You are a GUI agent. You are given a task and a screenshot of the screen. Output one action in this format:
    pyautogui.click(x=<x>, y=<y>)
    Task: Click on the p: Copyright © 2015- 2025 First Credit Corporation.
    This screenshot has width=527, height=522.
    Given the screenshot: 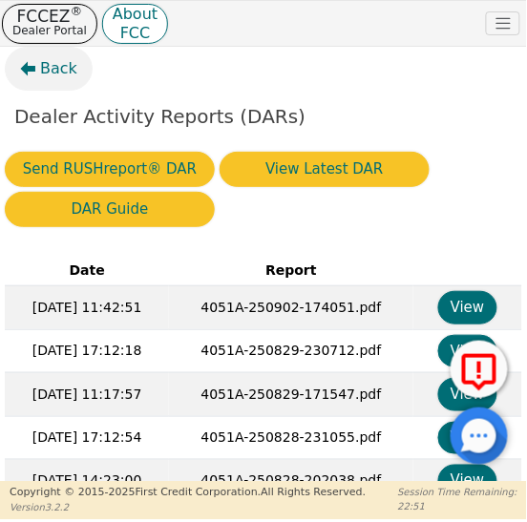 What is the action you would take?
    pyautogui.click(x=187, y=494)
    